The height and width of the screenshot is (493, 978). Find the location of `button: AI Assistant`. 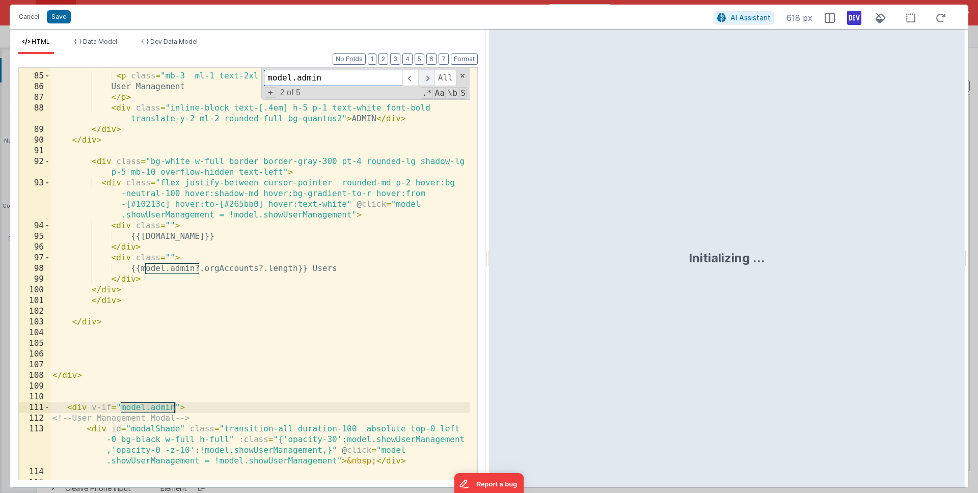

button: AI Assistant is located at coordinates (744, 18).